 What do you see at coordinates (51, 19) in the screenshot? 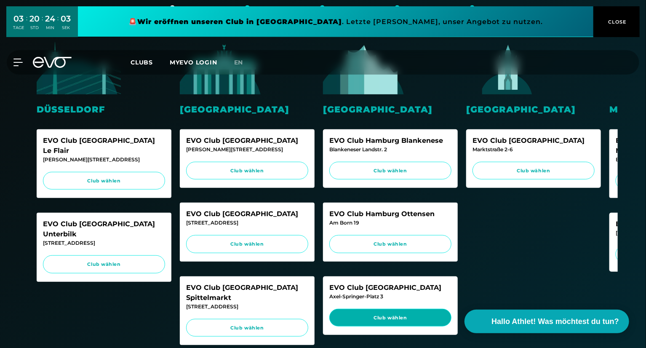
I see `div: 24` at bounding box center [51, 19].